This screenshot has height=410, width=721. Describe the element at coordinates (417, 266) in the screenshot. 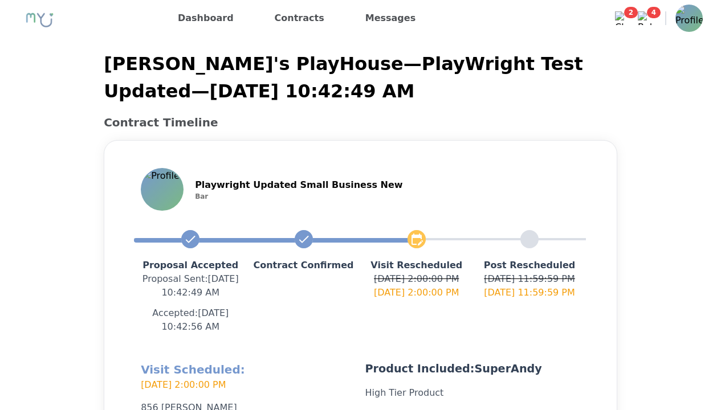

I see `p: Visit Rescheduled` at that location.